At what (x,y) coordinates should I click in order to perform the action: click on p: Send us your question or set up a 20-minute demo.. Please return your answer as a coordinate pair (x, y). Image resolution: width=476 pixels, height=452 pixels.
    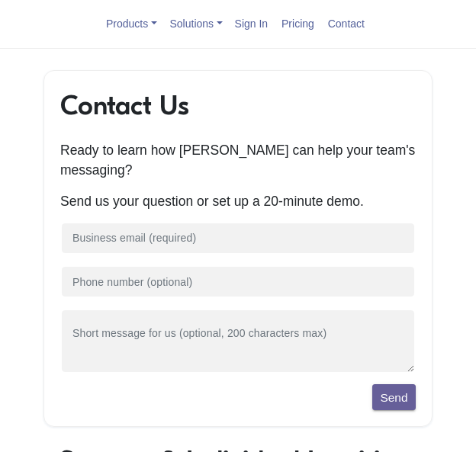
    Looking at the image, I should click on (238, 202).